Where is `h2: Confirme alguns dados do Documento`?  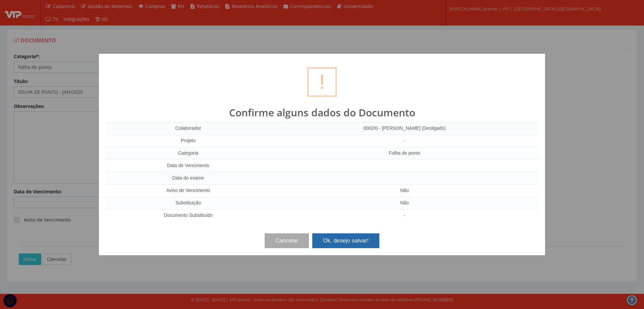
h2: Confirme alguns dados do Documento is located at coordinates (322, 112).